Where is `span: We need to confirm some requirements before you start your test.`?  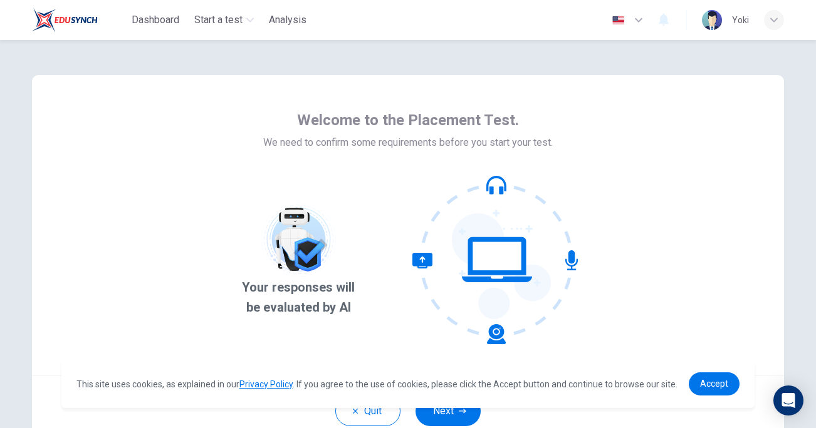
span: We need to confirm some requirements before you start your test. is located at coordinates (408, 143).